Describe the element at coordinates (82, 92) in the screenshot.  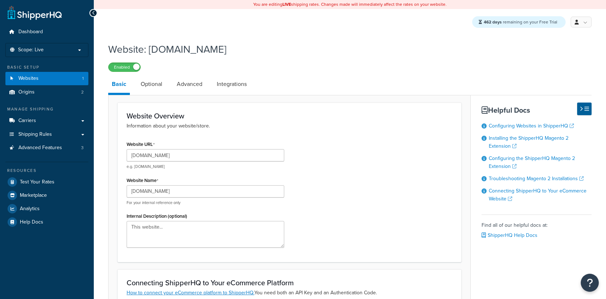
I see `span: 2` at that location.